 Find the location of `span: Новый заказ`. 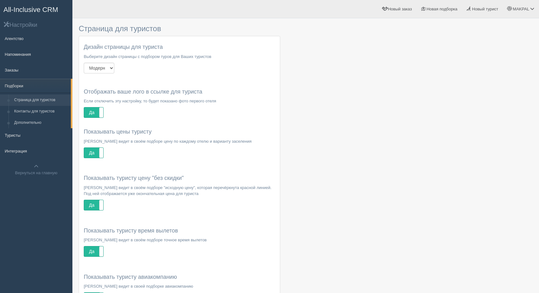

span: Новый заказ is located at coordinates (400, 9).